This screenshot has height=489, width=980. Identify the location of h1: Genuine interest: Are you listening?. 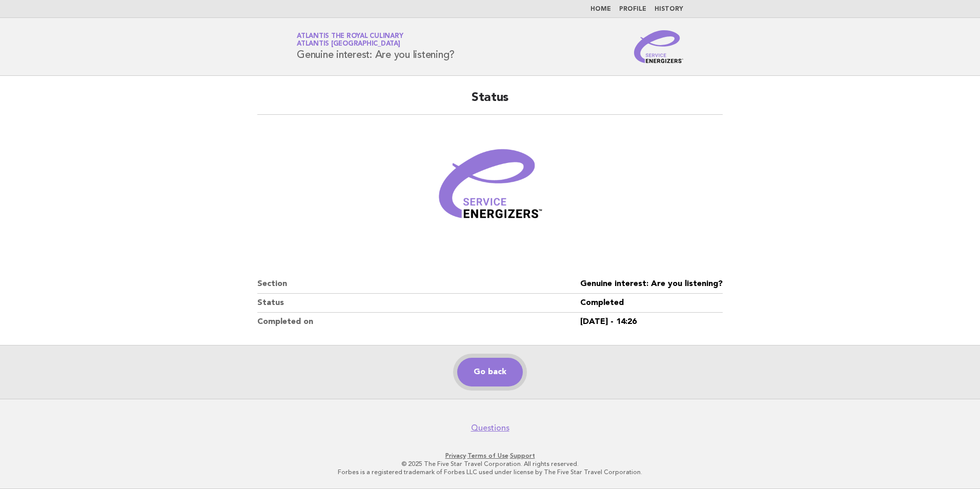
(376, 47).